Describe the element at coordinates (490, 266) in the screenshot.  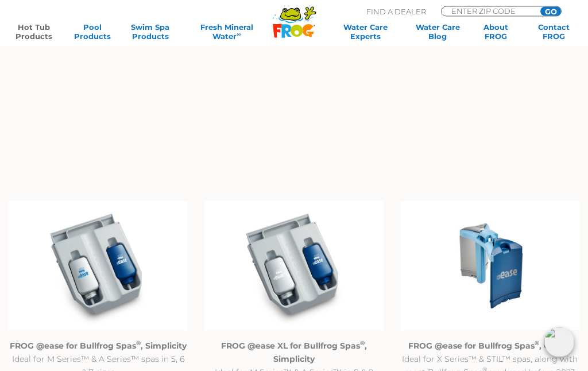
I see `img: Untitled design (94)` at that location.